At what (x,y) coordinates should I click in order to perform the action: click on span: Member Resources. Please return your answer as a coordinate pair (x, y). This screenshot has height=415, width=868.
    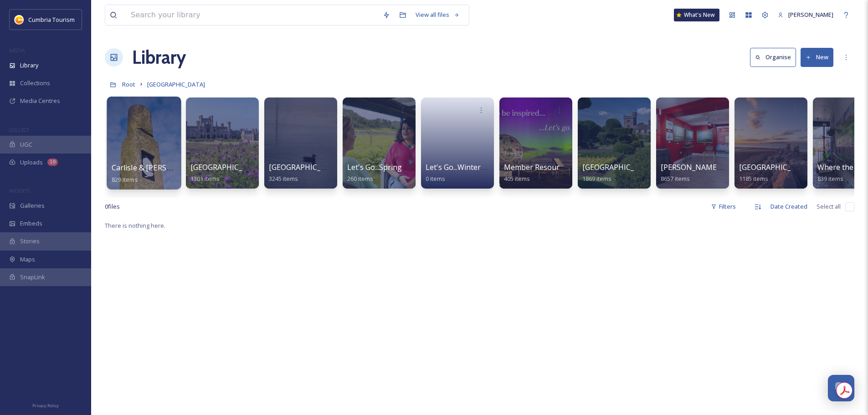
    Looking at the image, I should click on (537, 167).